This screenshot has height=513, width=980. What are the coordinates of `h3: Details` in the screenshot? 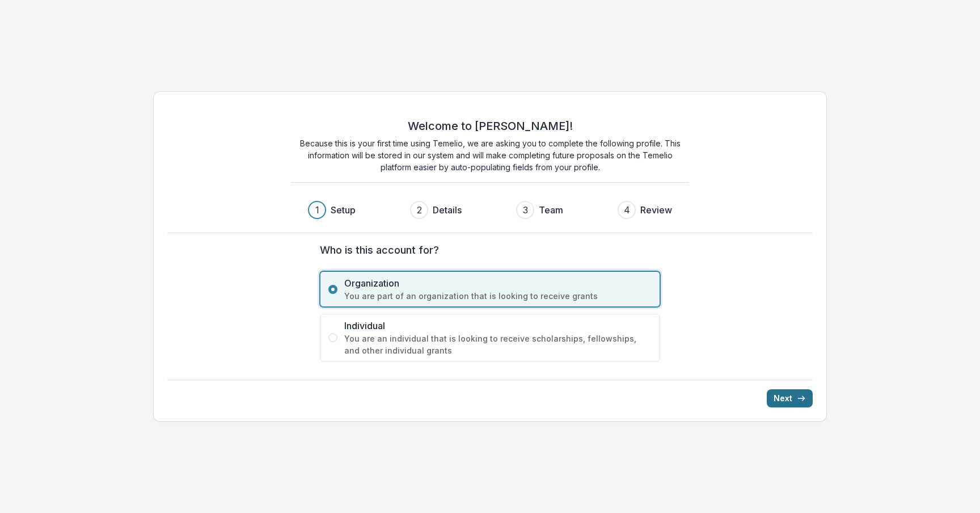 It's located at (447, 210).